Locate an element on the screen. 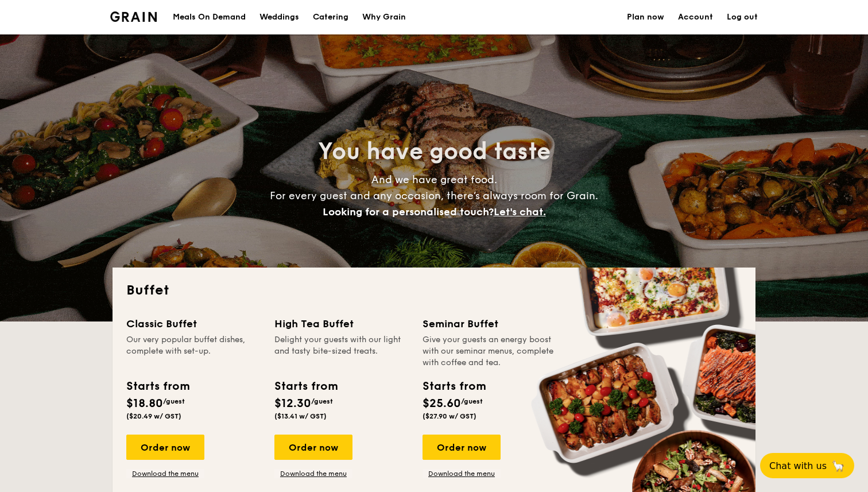  div: Give your guests an energy boost with our seminar menus, complete with coffee and tea. is located at coordinates (489, 351).